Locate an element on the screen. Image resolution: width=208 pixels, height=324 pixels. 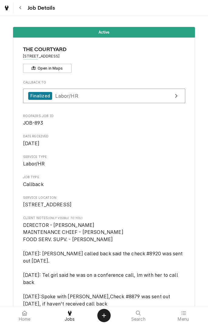
a: Search is located at coordinates (138, 316).